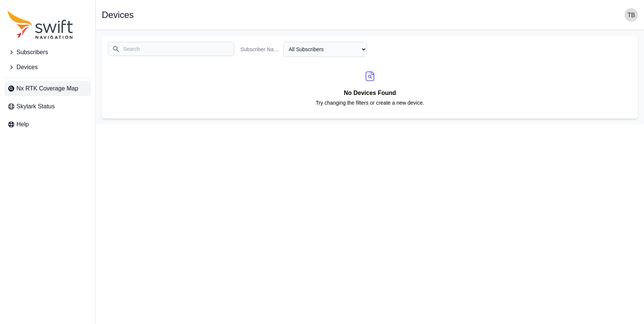 The image size is (644, 324). What do you see at coordinates (23, 125) in the screenshot?
I see `span: Help` at bounding box center [23, 125].